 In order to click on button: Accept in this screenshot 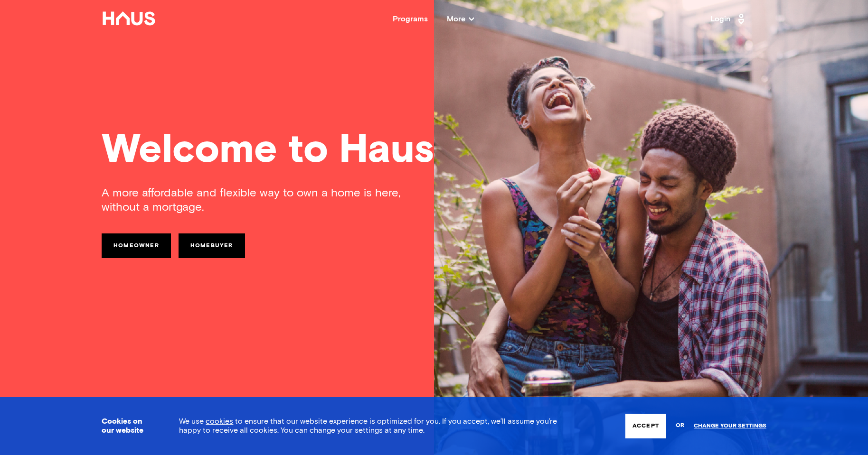, I will do `click(646, 426)`.